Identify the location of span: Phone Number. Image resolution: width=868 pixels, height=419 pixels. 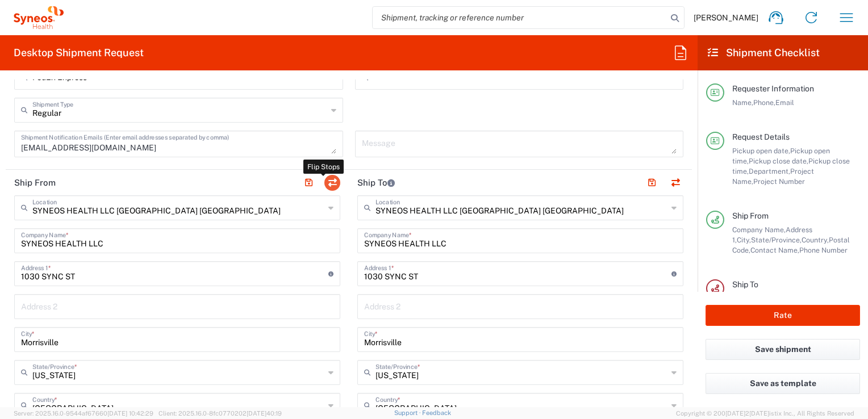
(823, 250).